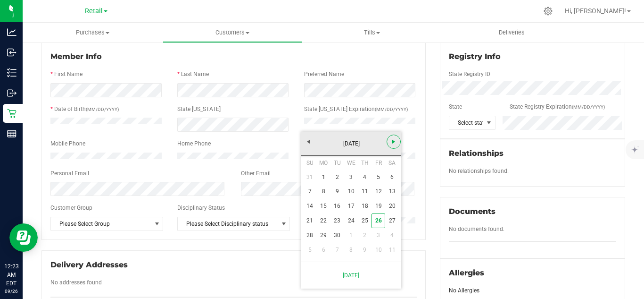 The image size is (644, 299). What do you see at coordinates (470, 74) in the screenshot?
I see `label: State Registry ID` at bounding box center [470, 74].